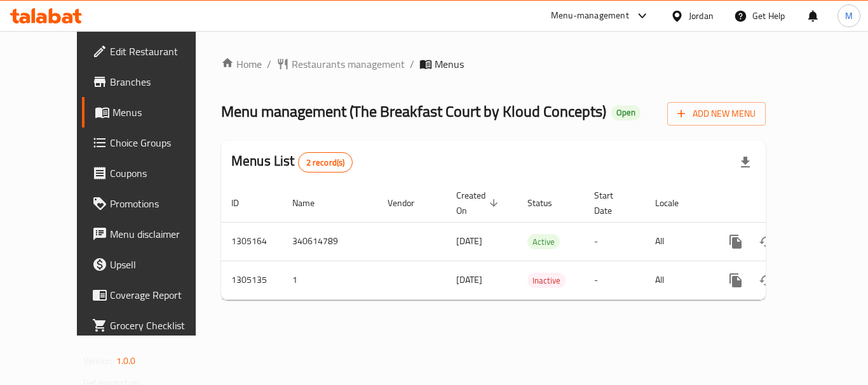 The height and width of the screenshot is (385, 868). Describe the element at coordinates (152, 234) in the screenshot. I see `a: Menu disclaimer` at that location.